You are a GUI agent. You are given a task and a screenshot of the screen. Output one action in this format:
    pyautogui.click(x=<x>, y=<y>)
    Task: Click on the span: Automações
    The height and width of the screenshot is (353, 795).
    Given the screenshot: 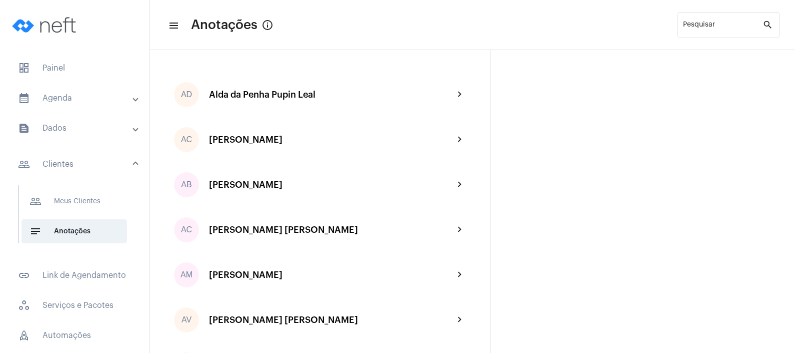 What is the action you would take?
    pyautogui.click(x=75, y=335)
    